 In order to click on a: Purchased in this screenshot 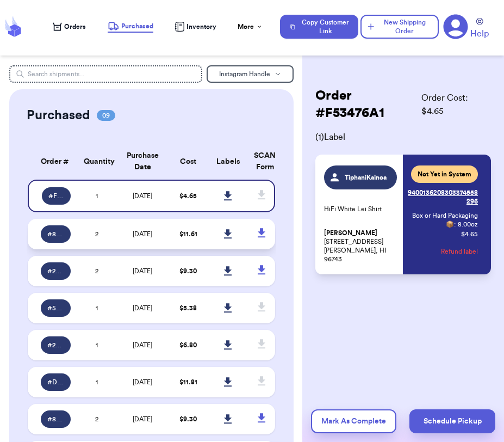, I will do `click(130, 27)`.